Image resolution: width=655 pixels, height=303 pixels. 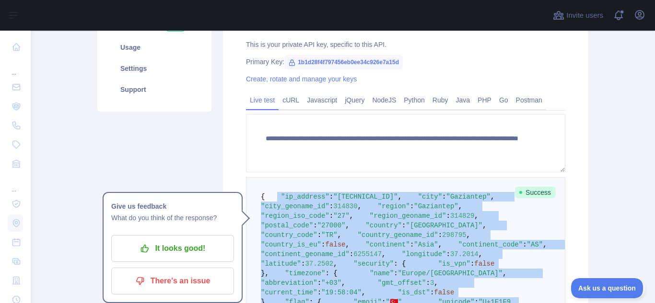 I want to click on a: NodeJS, so click(x=384, y=100).